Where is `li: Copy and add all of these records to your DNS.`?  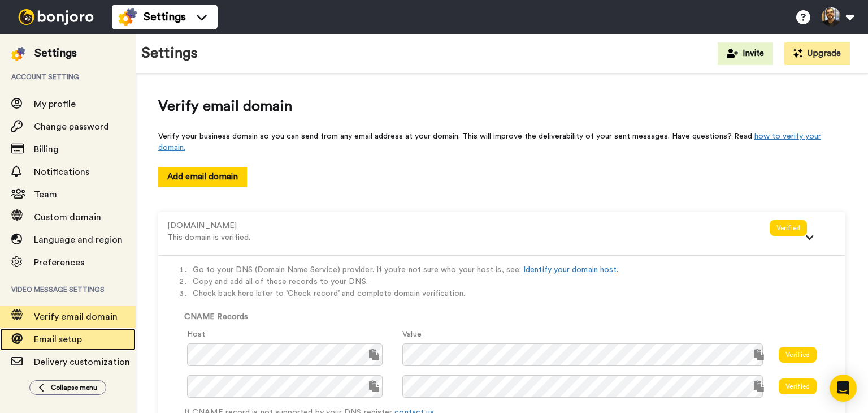
li: Copy and add all of these records to your DNS. is located at coordinates (513, 281).